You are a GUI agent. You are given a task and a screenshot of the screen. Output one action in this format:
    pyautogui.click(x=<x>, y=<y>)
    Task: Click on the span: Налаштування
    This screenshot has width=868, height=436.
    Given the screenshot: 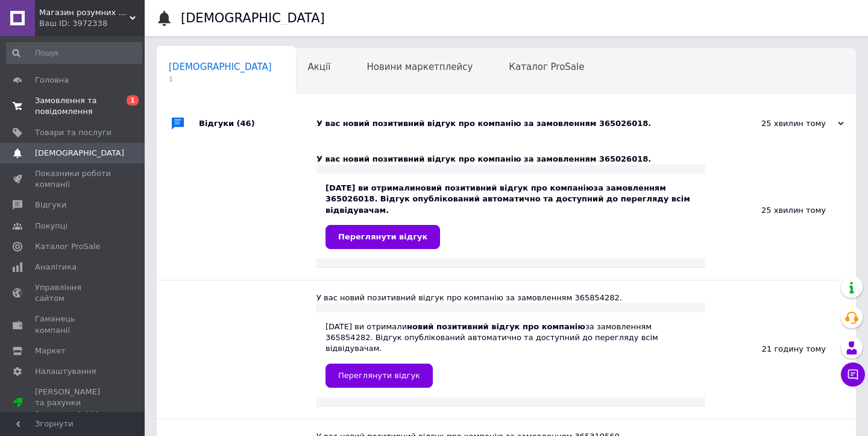 What is the action you would take?
    pyautogui.click(x=66, y=371)
    